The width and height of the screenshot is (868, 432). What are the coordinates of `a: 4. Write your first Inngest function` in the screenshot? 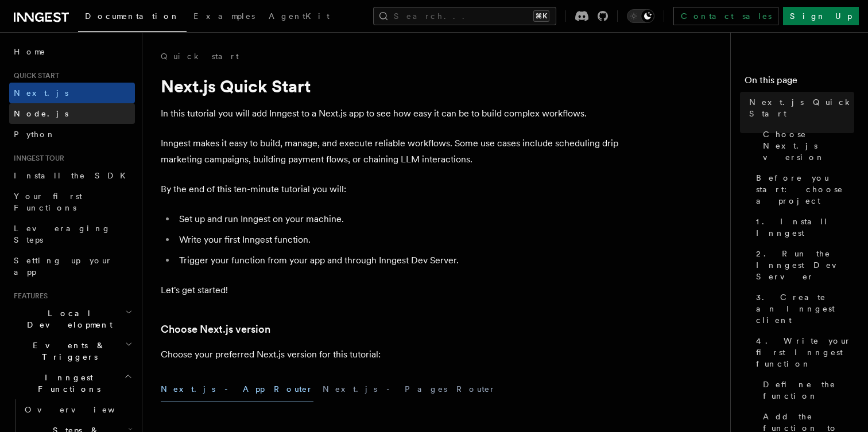 It's located at (802, 352).